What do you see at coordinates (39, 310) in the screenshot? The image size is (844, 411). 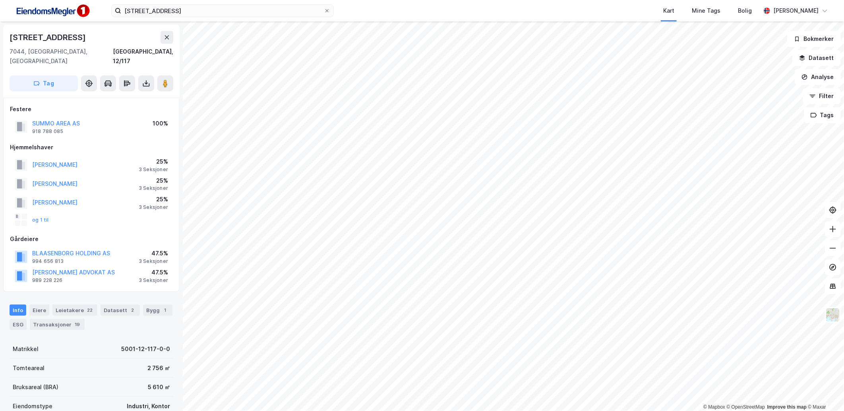 I see `div: Eiere` at bounding box center [39, 310].